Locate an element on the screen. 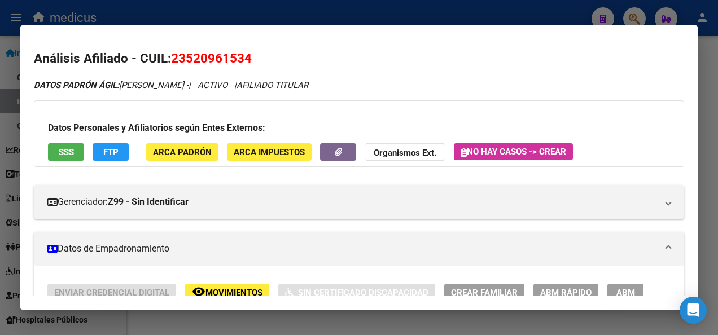 This screenshot has width=718, height=335. i: | ACTIVO | is located at coordinates (171, 85).